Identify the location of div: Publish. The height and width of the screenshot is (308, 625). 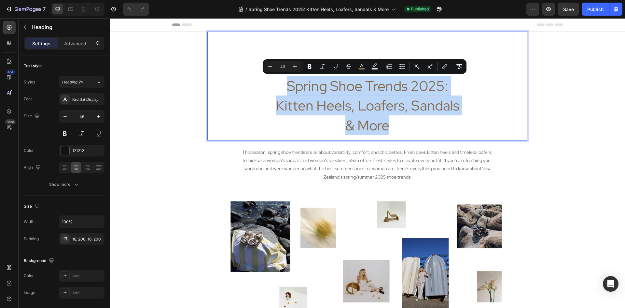
(596, 9).